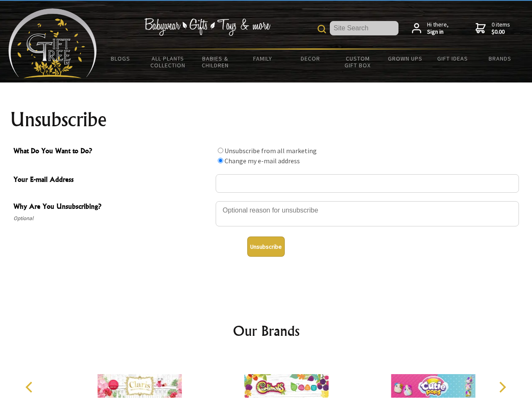 This screenshot has width=532, height=404. What do you see at coordinates (502, 387) in the screenshot?
I see `button: Next` at bounding box center [502, 387].